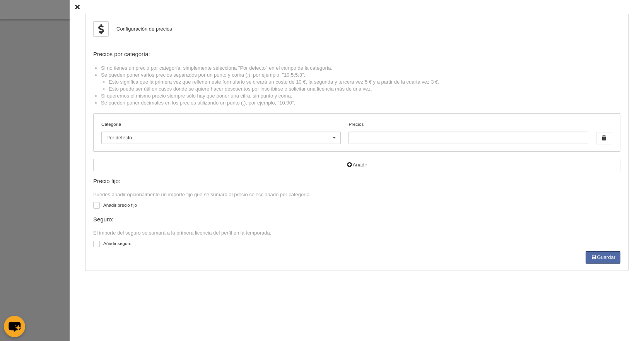 Image resolution: width=644 pixels, height=341 pixels. I want to click on label: Añadir precio fijo, so click(357, 206).